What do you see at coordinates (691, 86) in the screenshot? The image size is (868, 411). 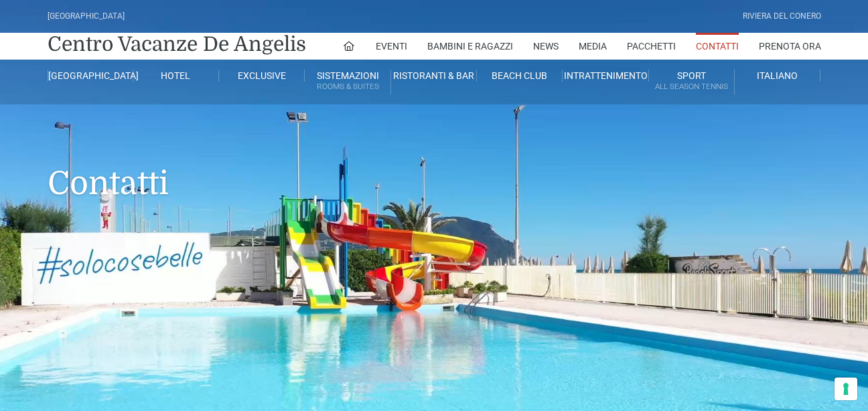 I see `small: All Season Tennis` at bounding box center [691, 86].